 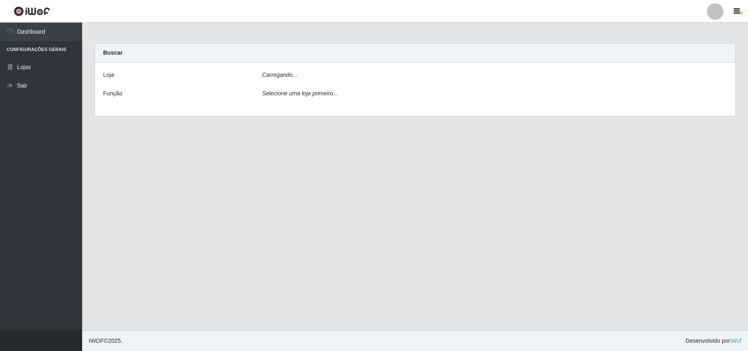 What do you see at coordinates (713, 340) in the screenshot?
I see `span: Desenvolvido por` at bounding box center [713, 340].